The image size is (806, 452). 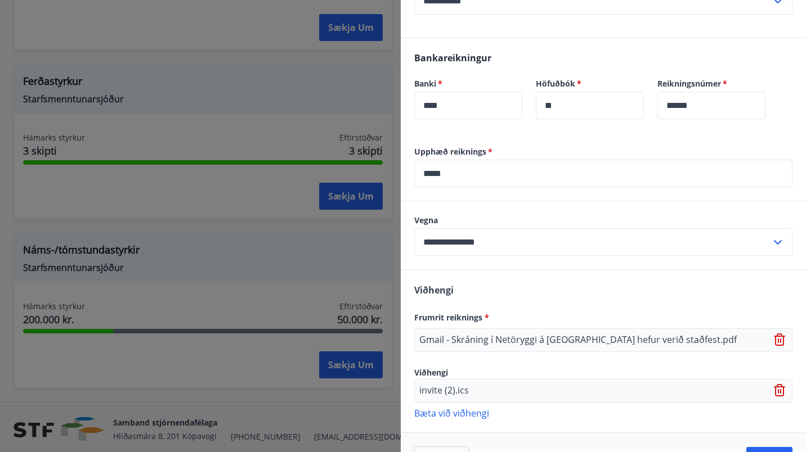 I want to click on span: Bankareikningur, so click(x=452, y=58).